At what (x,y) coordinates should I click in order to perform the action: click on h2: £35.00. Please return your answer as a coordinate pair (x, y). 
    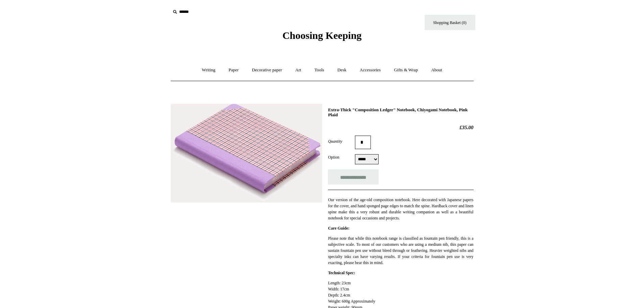
    Looking at the image, I should click on (401, 128).